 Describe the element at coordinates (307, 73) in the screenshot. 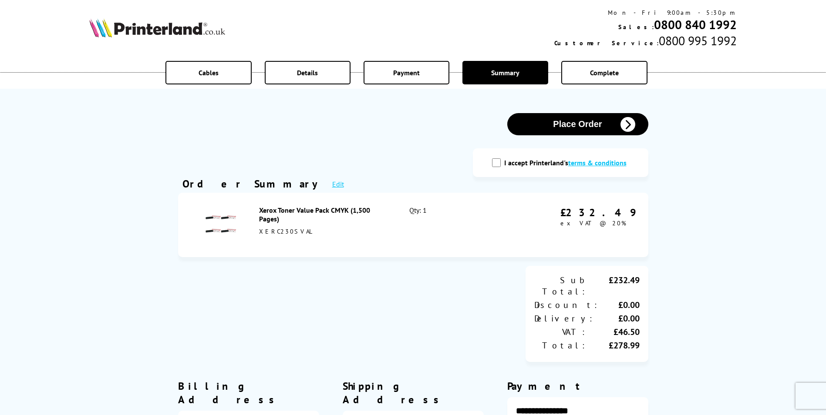

I see `span: Details` at that location.